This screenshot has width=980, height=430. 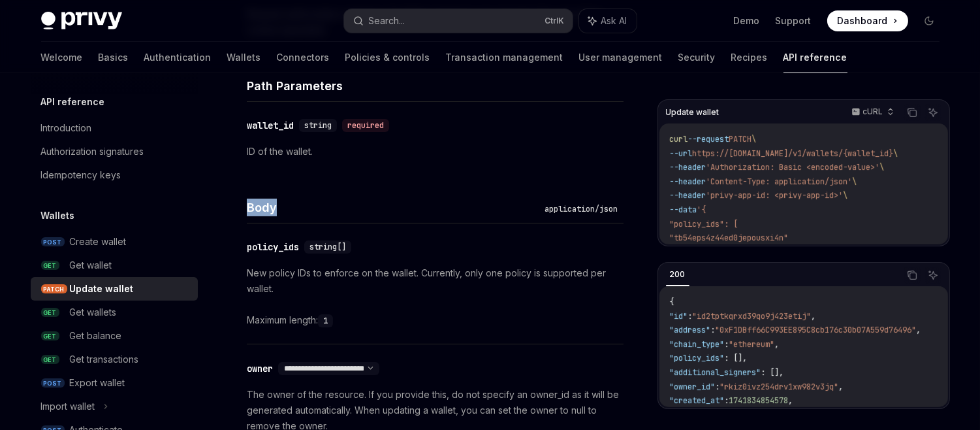 What do you see at coordinates (73, 102) in the screenshot?
I see `h5: API reference` at bounding box center [73, 102].